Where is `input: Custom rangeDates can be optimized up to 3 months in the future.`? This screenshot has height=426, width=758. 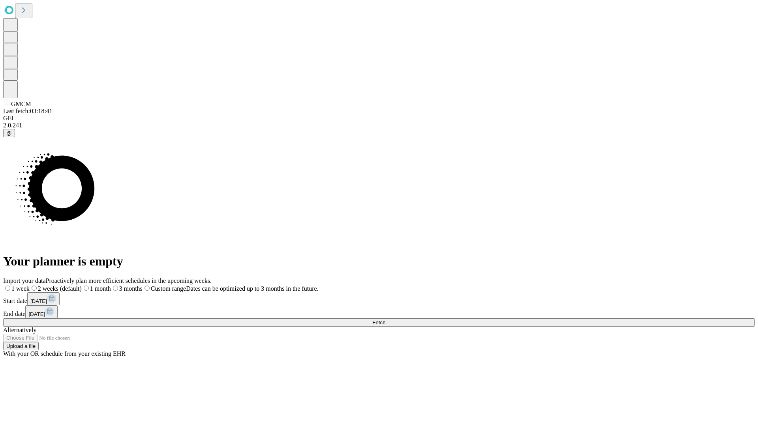 input: Custom rangeDates can be optimized up to 3 months in the future. is located at coordinates (147, 288).